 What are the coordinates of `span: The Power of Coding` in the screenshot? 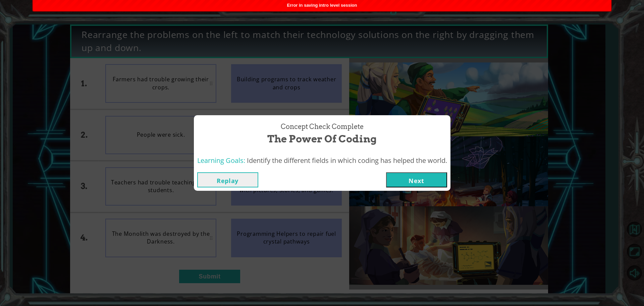 It's located at (322, 138).